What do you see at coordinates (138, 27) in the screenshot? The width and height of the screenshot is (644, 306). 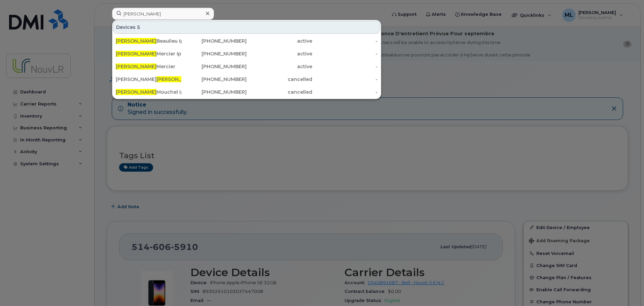 I see `span: 5` at bounding box center [138, 27].